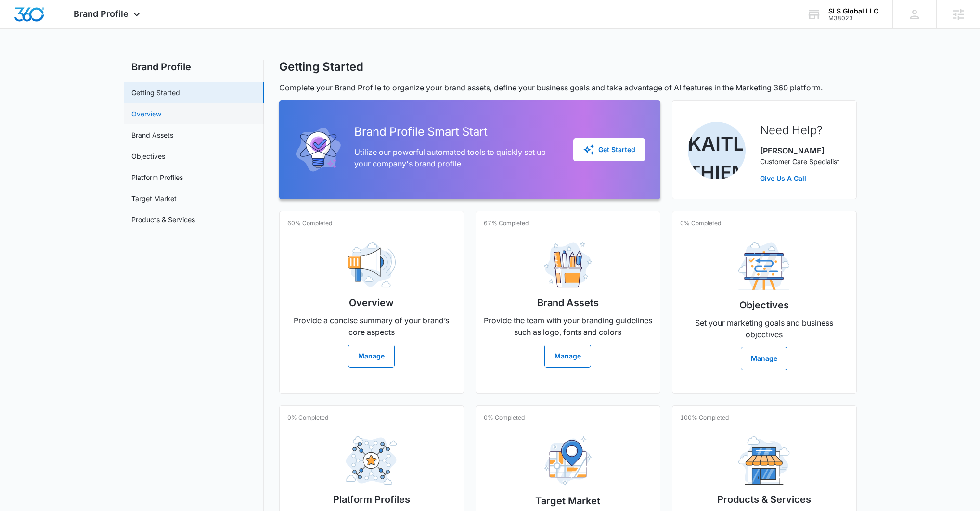 Image resolution: width=980 pixels, height=511 pixels. I want to click on div: account id, so click(853, 19).